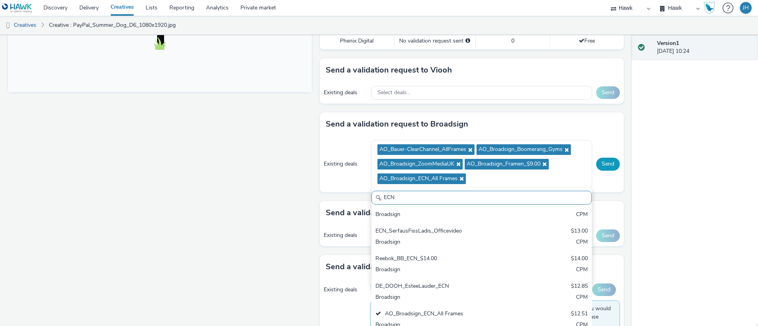 This screenshot has width=758, height=326. Describe the element at coordinates (357, 41) in the screenshot. I see `td: Phenix Digital` at that location.